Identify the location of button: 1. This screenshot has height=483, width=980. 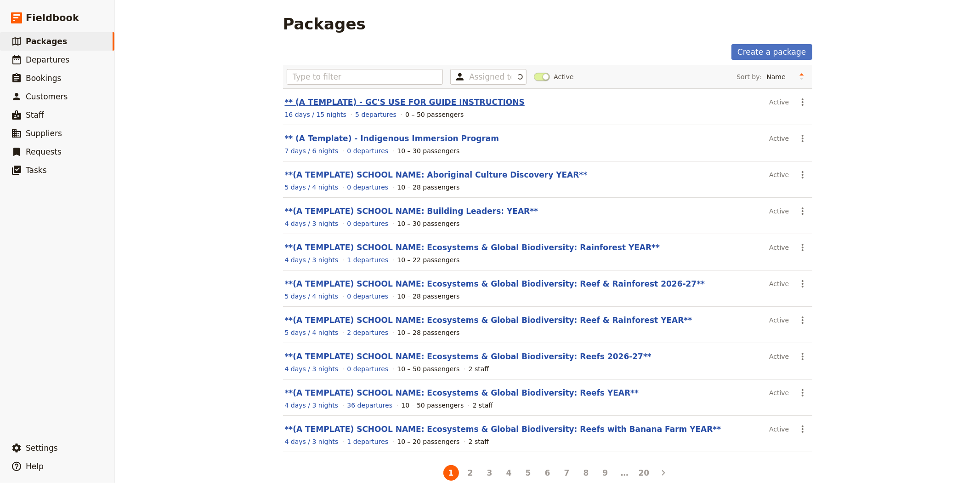
(451, 473).